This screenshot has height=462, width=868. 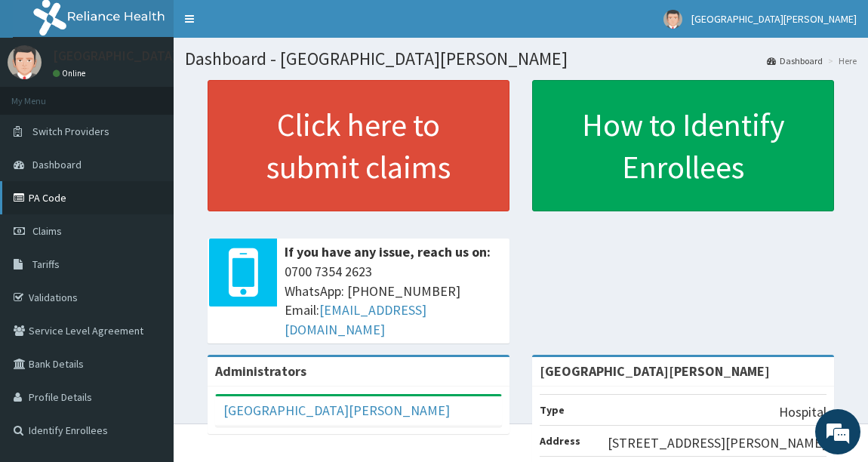 I want to click on a: Dashboard, so click(x=795, y=60).